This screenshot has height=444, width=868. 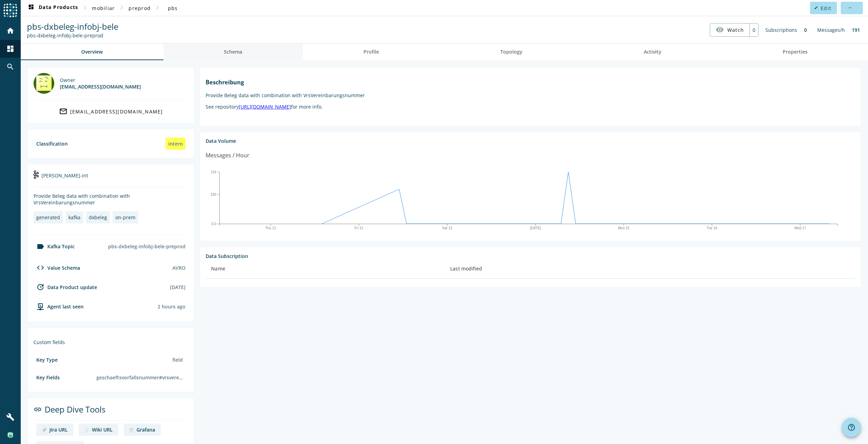 What do you see at coordinates (326, 269) in the screenshot?
I see `th: Name` at bounding box center [326, 269].